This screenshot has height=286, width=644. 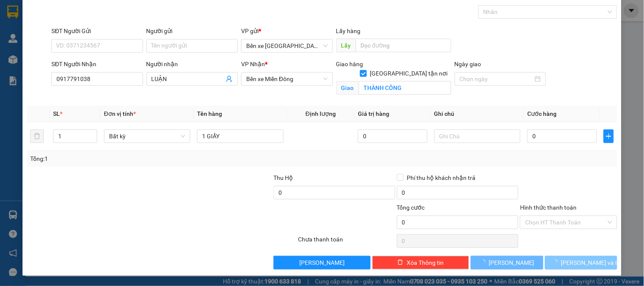 What do you see at coordinates (421, 263) in the screenshot?
I see `button: deleteXóa Thông tin` at bounding box center [421, 263].